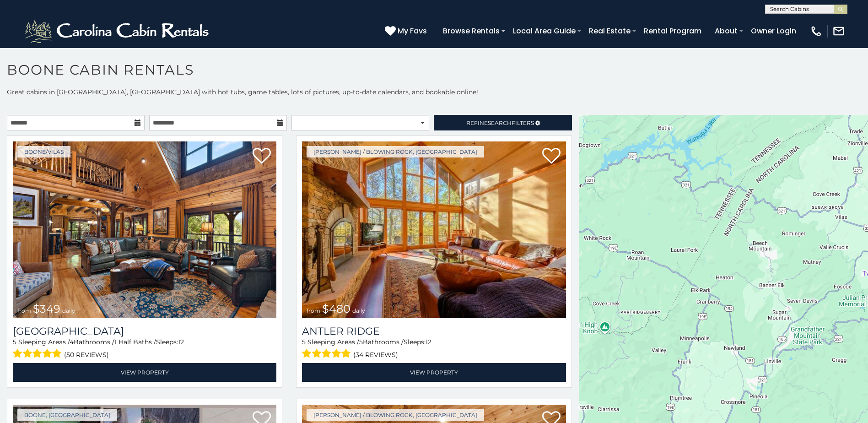 The height and width of the screenshot is (423, 868). Describe the element at coordinates (376, 355) in the screenshot. I see `span: (34 reviews)` at that location.